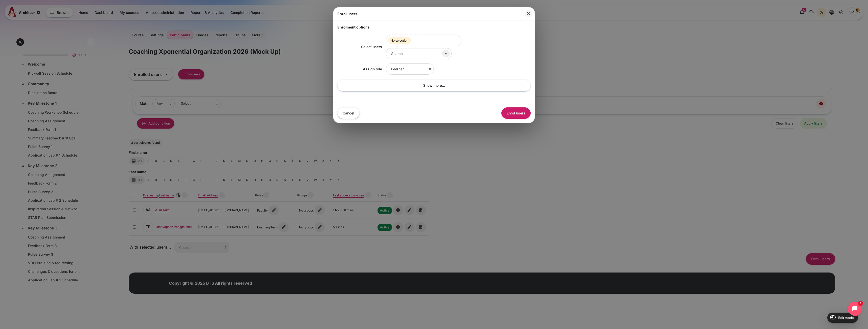 The width and height of the screenshot is (868, 329). Describe the element at coordinates (434, 27) in the screenshot. I see `legend: Enrolment options` at that location.